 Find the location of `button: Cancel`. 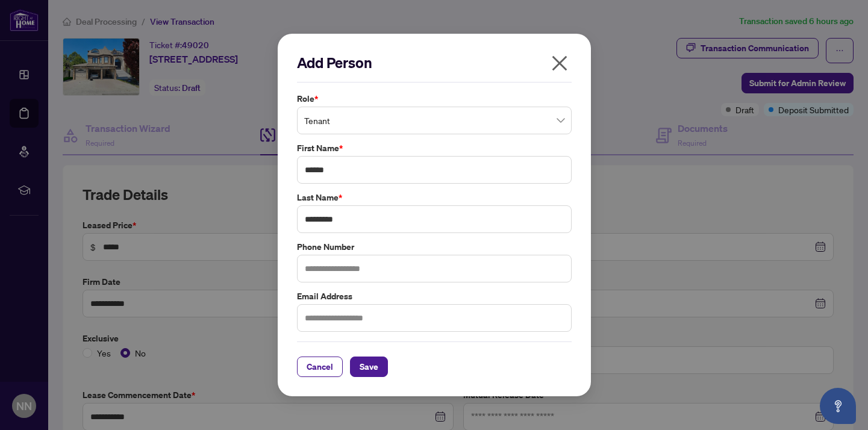

button: Cancel is located at coordinates (320, 367).